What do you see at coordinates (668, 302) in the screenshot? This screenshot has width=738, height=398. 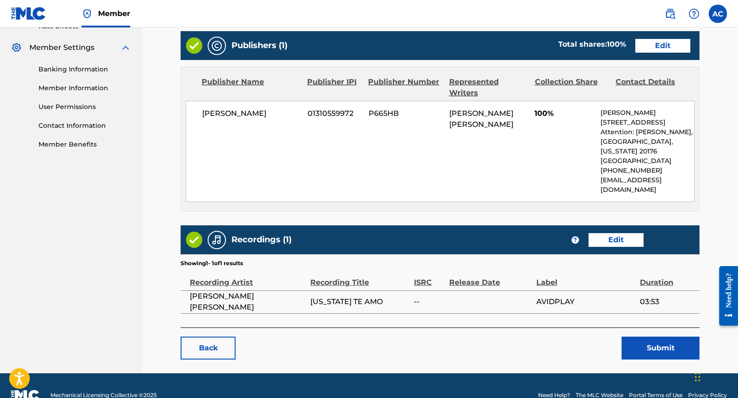 I see `span: 03:53` at bounding box center [668, 302].